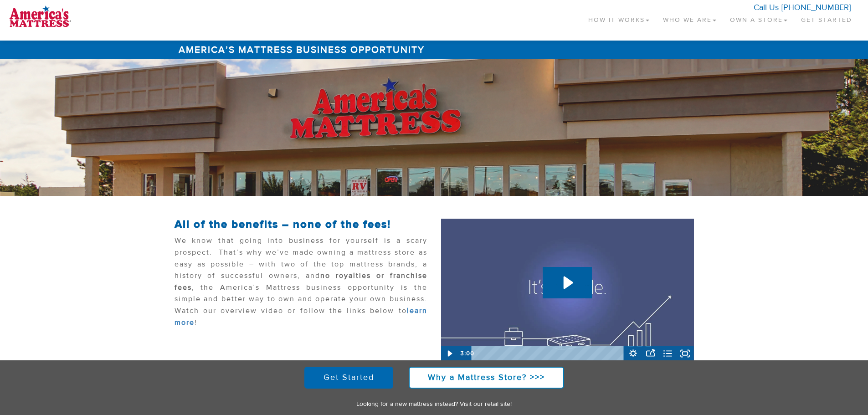  What do you see at coordinates (486, 378) in the screenshot?
I see `a: Why a Mattress Store? >>>` at bounding box center [486, 378].